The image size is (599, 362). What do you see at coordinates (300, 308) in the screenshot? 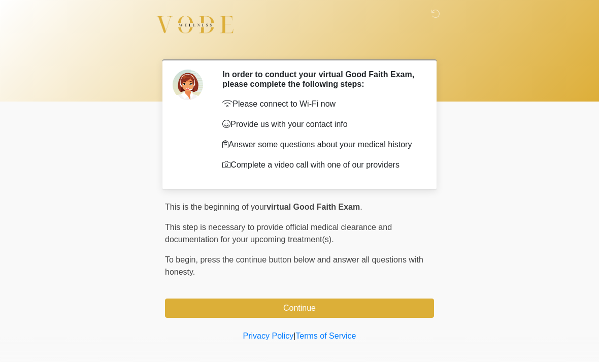
I see `button: Continue` at bounding box center [300, 308].